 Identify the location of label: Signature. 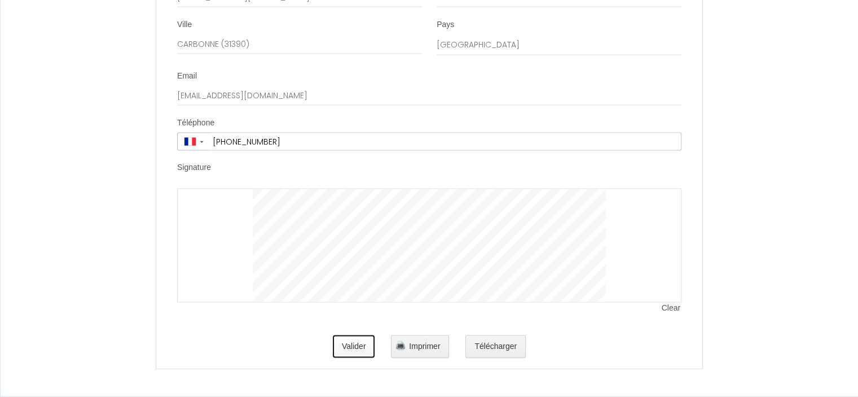
(194, 168).